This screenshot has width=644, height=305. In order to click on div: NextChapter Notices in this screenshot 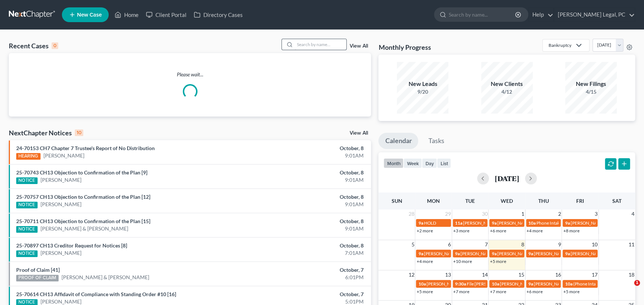, I will do `click(46, 132)`.